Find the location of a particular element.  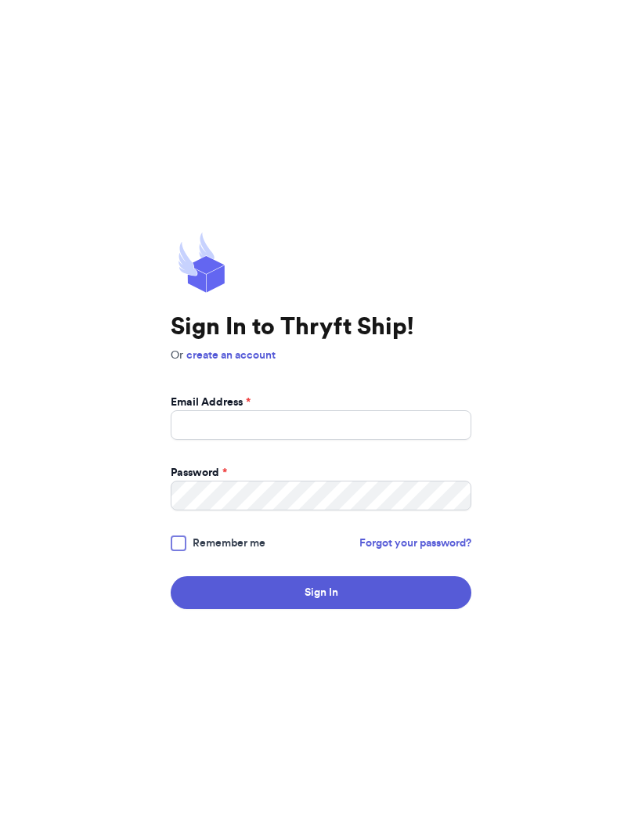

p: Or is located at coordinates (321, 356).